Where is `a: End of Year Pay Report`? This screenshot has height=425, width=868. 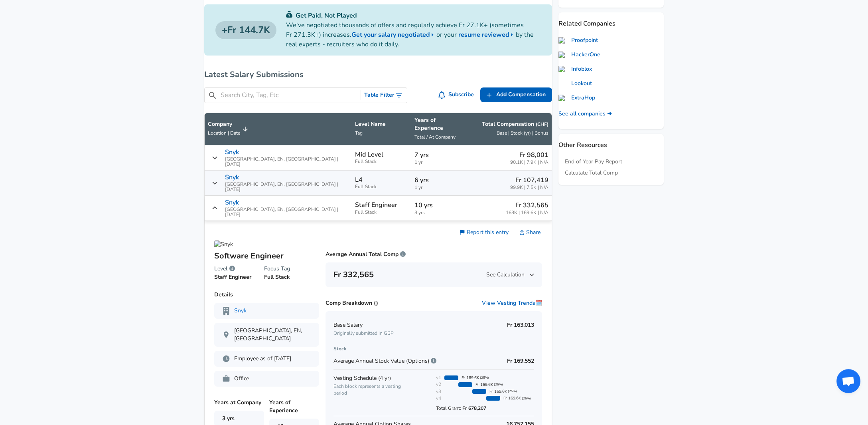
a: End of Year Pay Report is located at coordinates (594, 162).